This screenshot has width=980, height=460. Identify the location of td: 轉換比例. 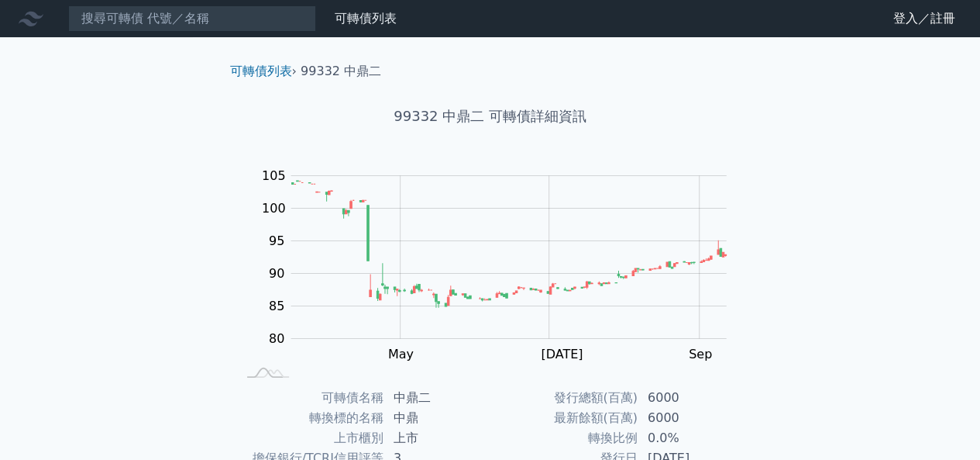
(564, 438).